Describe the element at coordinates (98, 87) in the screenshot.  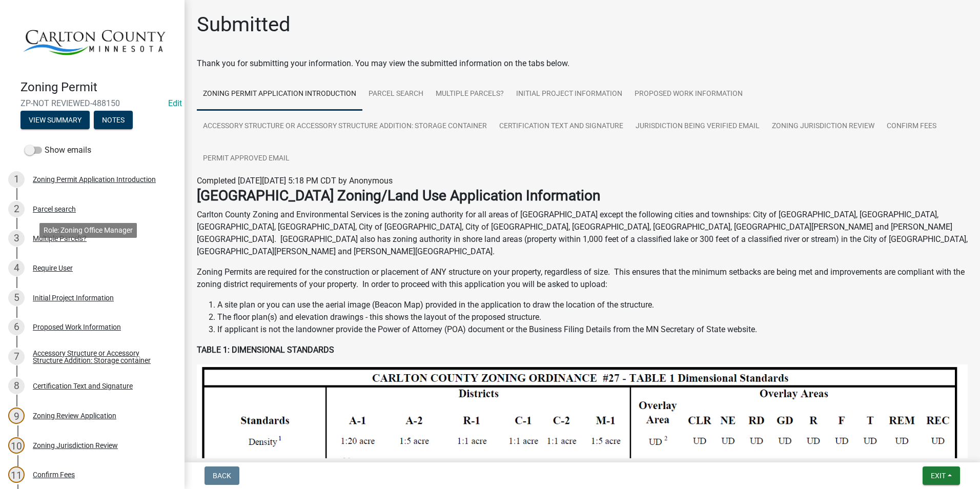
I see `h4: Zoning Permit` at that location.